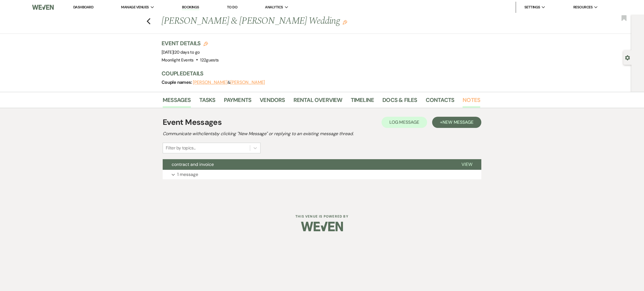 The height and width of the screenshot is (291, 644). I want to click on a: To Do, so click(232, 7).